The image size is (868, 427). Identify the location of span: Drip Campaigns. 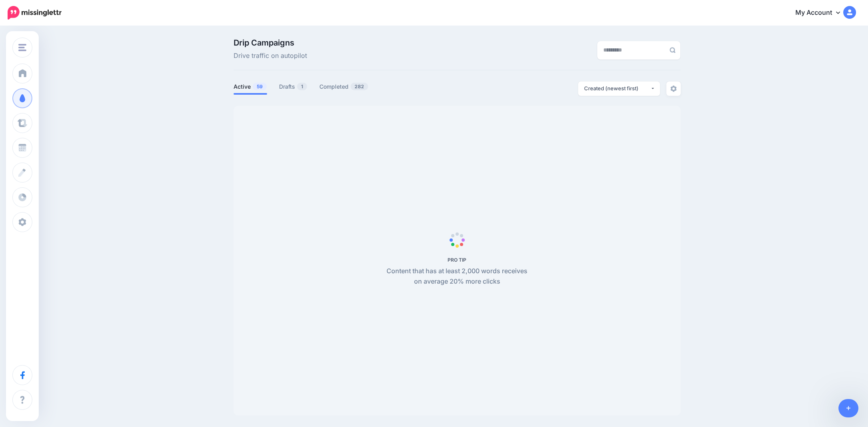
(271, 43).